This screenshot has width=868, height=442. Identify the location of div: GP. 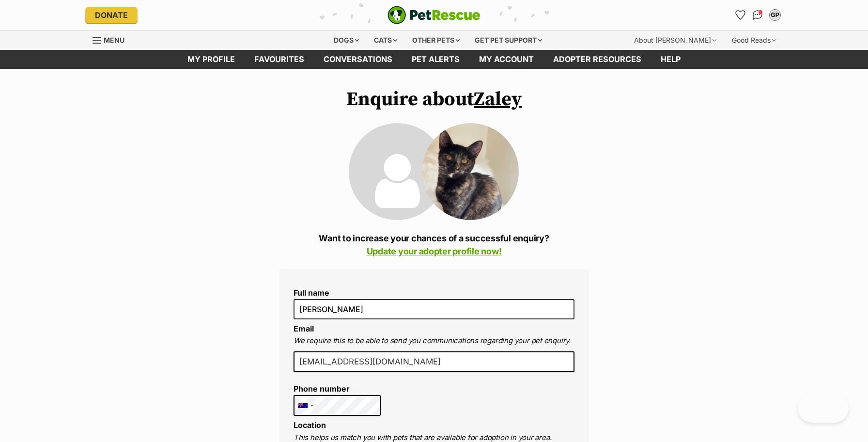
(775, 15).